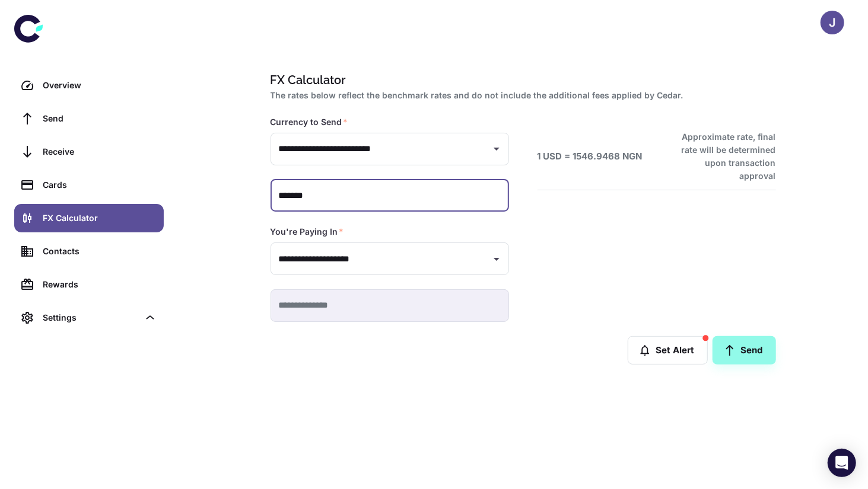 The height and width of the screenshot is (489, 868). What do you see at coordinates (99, 185) in the screenshot?
I see `div: Cards` at bounding box center [99, 185].